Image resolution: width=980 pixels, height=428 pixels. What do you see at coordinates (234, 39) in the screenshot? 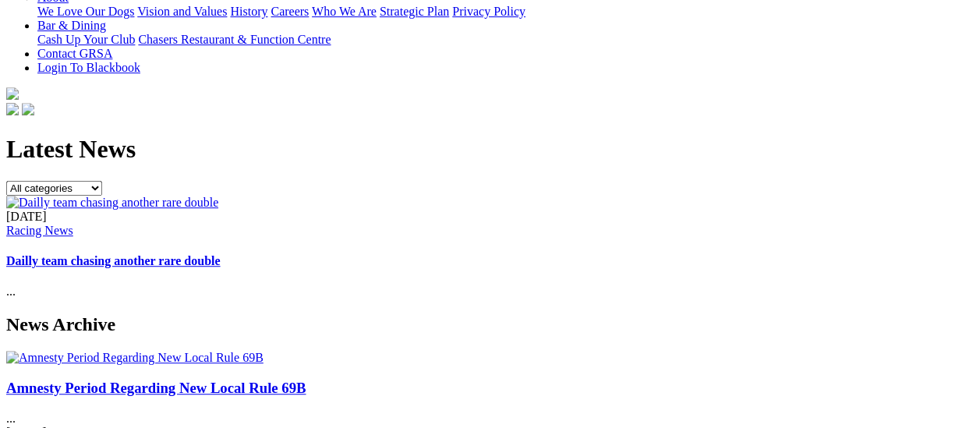
I see `a: Chasers Restaurant & Function Centre` at bounding box center [234, 39].